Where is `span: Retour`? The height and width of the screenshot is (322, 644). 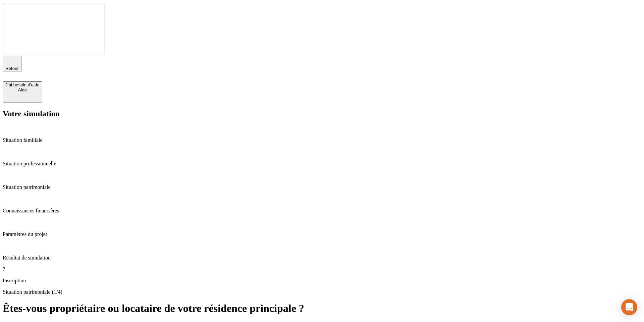 span: Retour is located at coordinates (12, 69).